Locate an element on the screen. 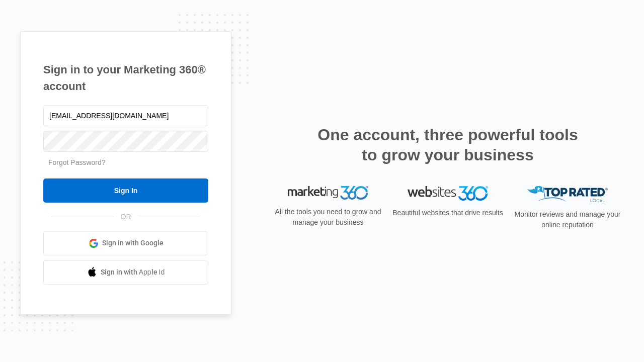  p: Monitor reviews and manage your online reputation is located at coordinates (567, 220).